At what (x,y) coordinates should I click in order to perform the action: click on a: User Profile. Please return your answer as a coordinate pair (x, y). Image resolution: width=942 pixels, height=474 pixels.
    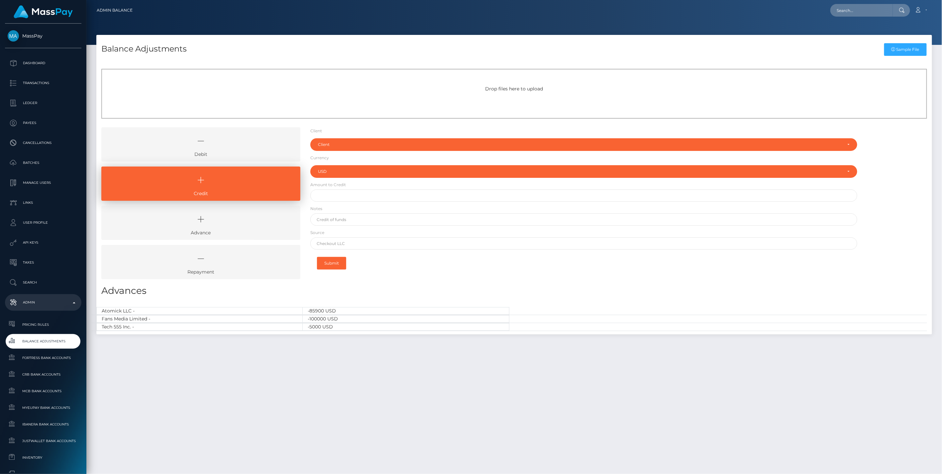
    Looking at the image, I should click on (43, 223).